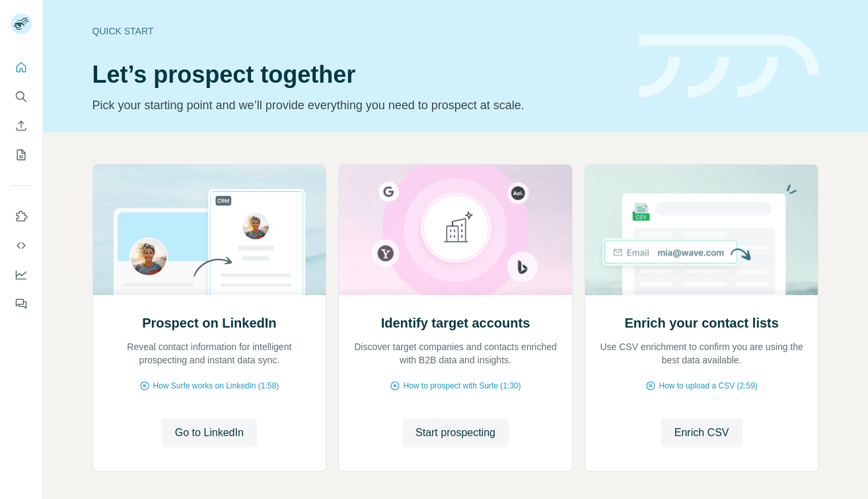 This screenshot has width=868, height=499. I want to click on span: How Surfe works on LinkedIn (1:58), so click(215, 385).